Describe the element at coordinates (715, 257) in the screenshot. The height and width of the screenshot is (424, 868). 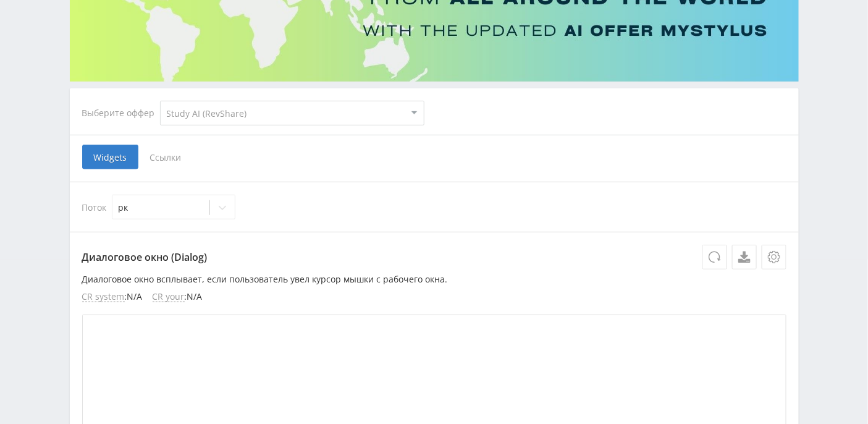
I see `button: Обновить` at that location.